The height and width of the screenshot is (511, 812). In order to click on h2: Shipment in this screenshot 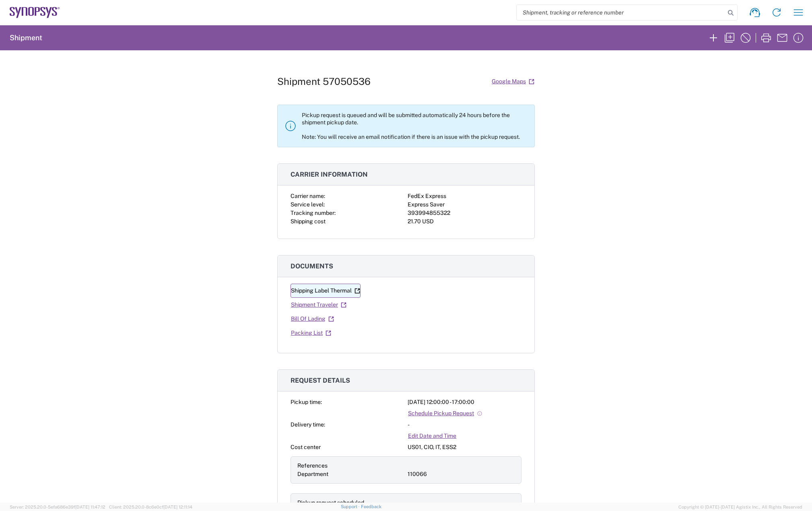, I will do `click(25, 38)`.